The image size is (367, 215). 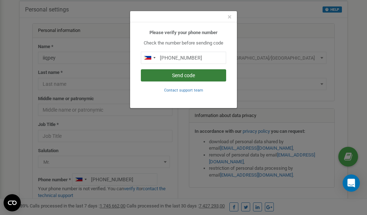 What do you see at coordinates (184, 32) in the screenshot?
I see `b: Please verify your phone number` at bounding box center [184, 32].